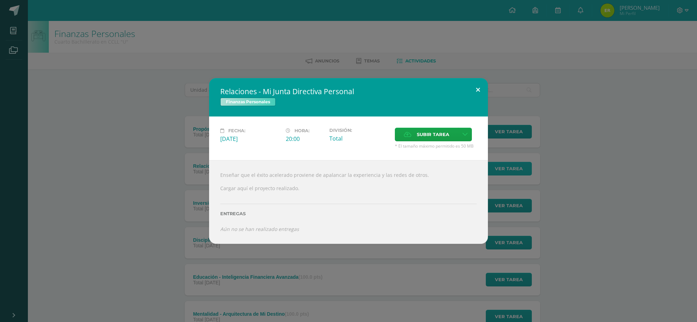 This screenshot has height=322, width=697. What do you see at coordinates (237, 130) in the screenshot?
I see `span: Fecha:` at bounding box center [237, 130].